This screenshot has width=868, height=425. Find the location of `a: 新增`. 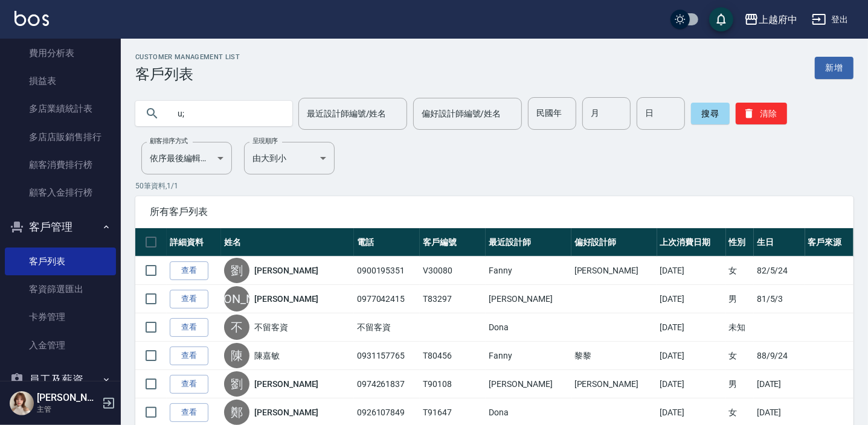

a: 新增 is located at coordinates (834, 67).